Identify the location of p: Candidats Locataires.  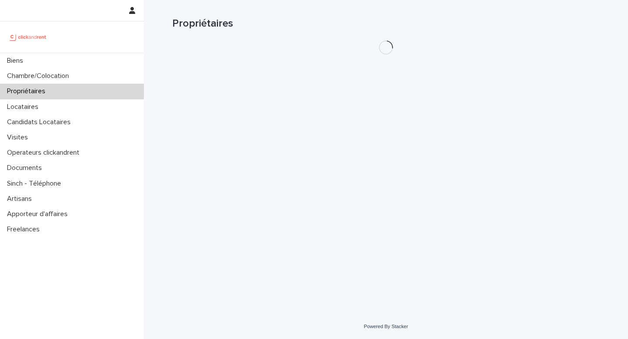
(41, 122).